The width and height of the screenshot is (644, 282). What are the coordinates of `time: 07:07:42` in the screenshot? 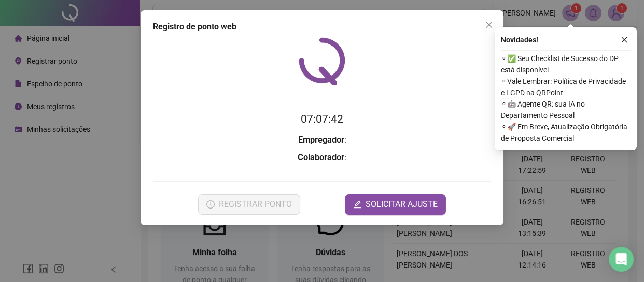 It's located at (322, 119).